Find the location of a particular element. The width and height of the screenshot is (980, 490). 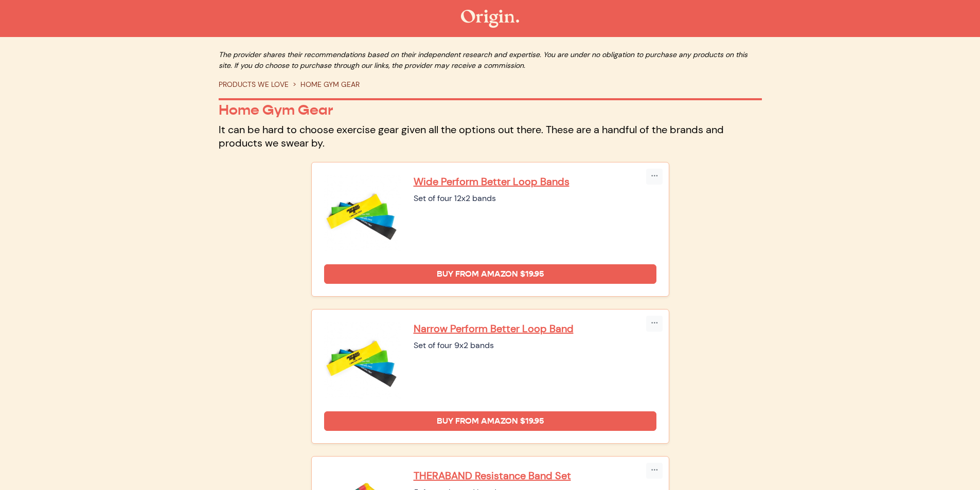

p: It can be hard to choose exercise gear given all the options out there. These are a handful of th... is located at coordinates (490, 136).